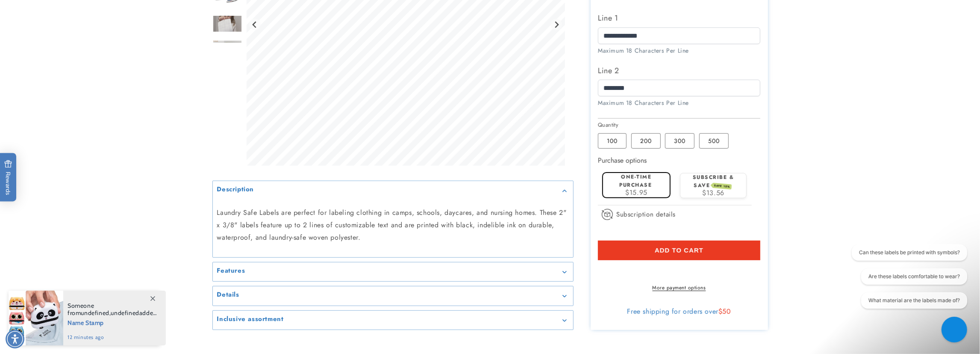 This screenshot has width=980, height=354. I want to click on button: Gorgias live chat, so click(17, 16).